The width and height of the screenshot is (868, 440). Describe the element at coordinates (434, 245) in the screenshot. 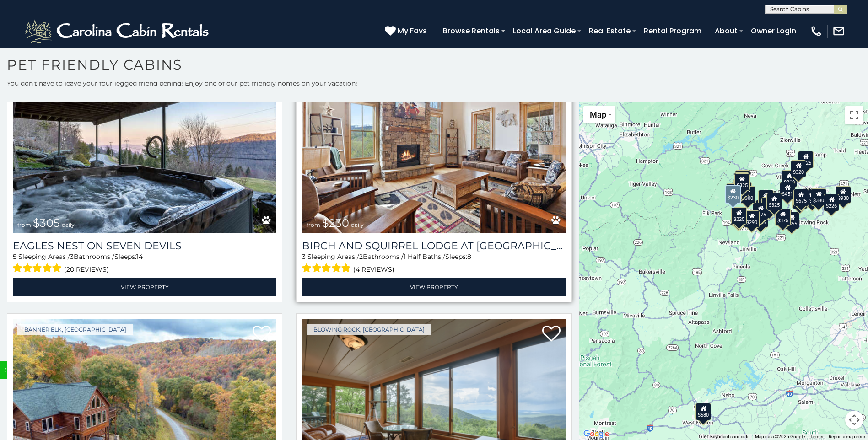

I see `h3: Birch and Squirrel Lodge at Eagles Nest` at that location.